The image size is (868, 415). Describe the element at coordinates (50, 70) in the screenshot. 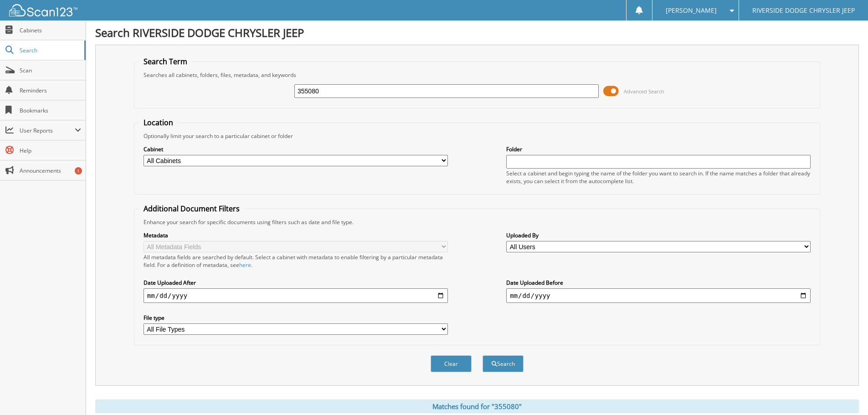

I see `span: Scan` at that location.